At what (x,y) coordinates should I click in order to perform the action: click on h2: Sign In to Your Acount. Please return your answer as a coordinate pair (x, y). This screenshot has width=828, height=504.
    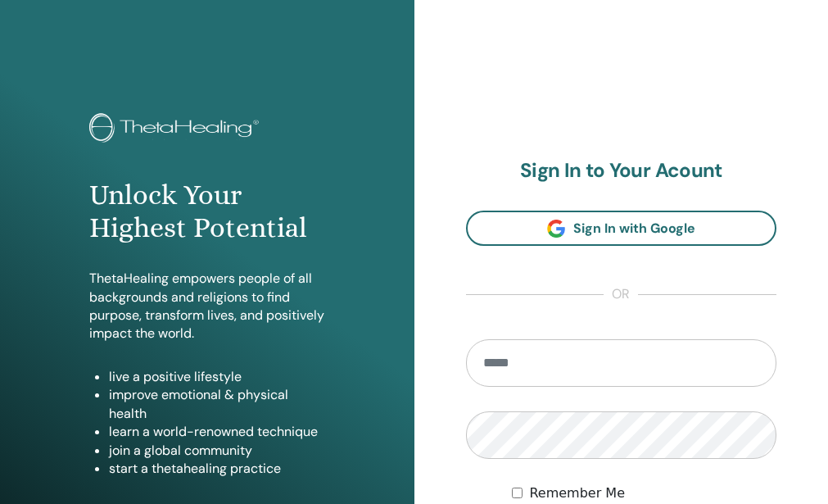
    Looking at the image, I should click on (621, 170).